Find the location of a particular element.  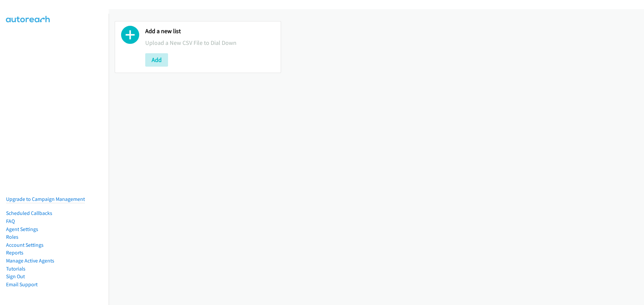

h2: Add a new list is located at coordinates (210, 31).